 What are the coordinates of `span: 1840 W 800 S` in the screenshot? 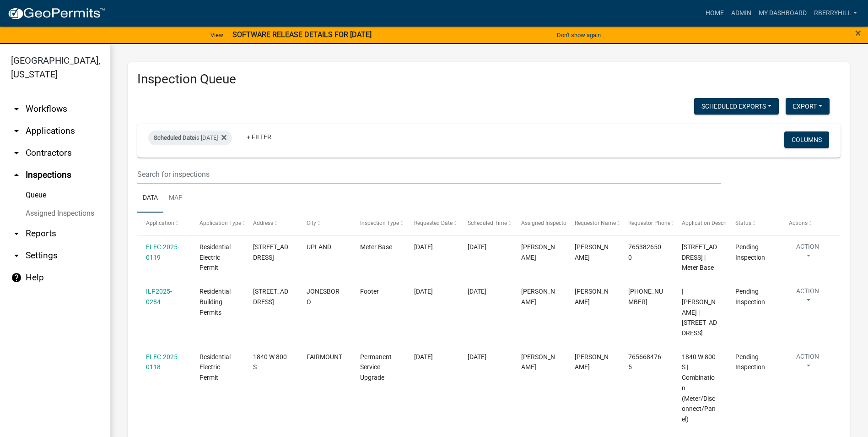 It's located at (270, 362).